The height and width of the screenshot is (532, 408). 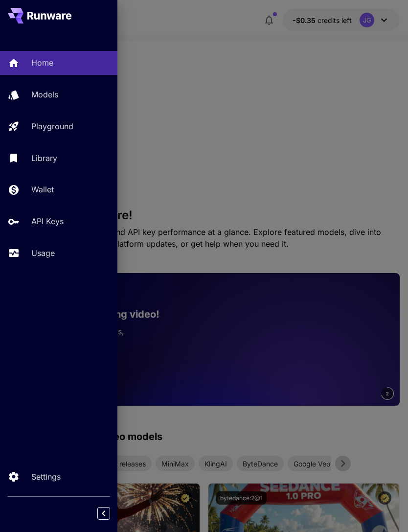 What do you see at coordinates (42, 63) in the screenshot?
I see `p: Home` at bounding box center [42, 63].